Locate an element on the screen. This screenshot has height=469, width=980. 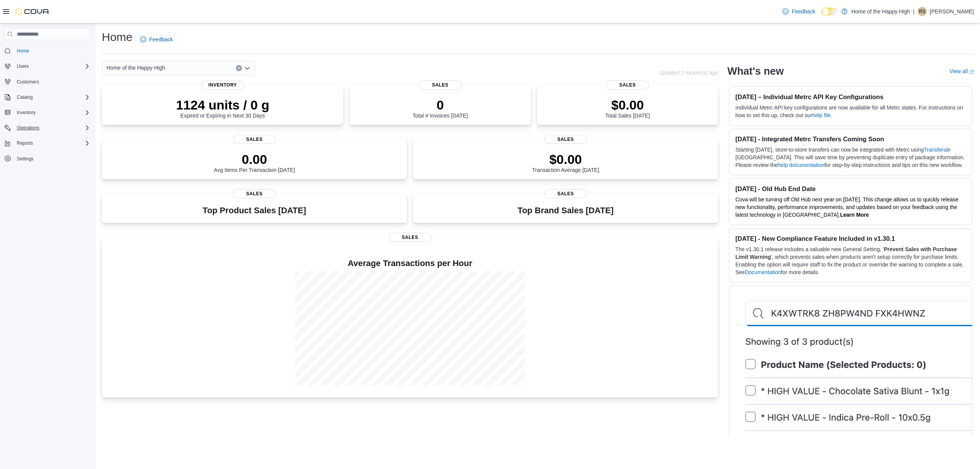
nav: Complex example is located at coordinates (48, 113).